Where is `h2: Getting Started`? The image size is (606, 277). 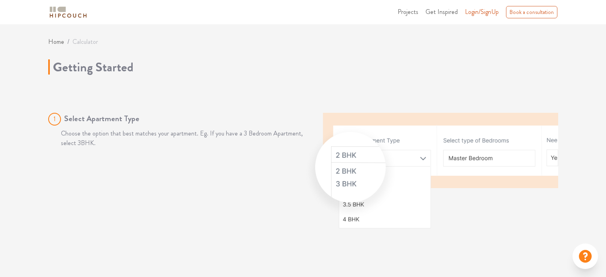
h2: Getting Started is located at coordinates (303, 67).